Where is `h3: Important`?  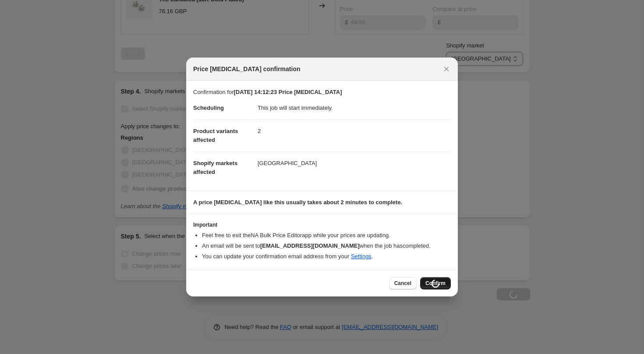 h3: Important is located at coordinates (322, 224).